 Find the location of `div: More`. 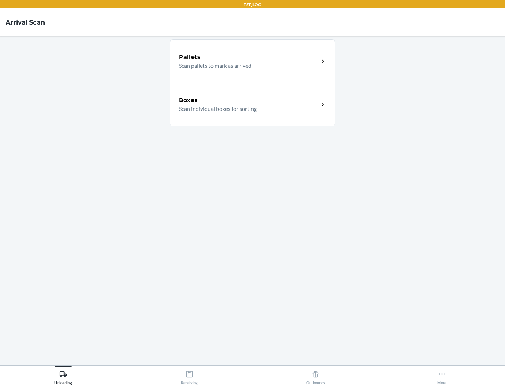

div: More is located at coordinates (442, 376).